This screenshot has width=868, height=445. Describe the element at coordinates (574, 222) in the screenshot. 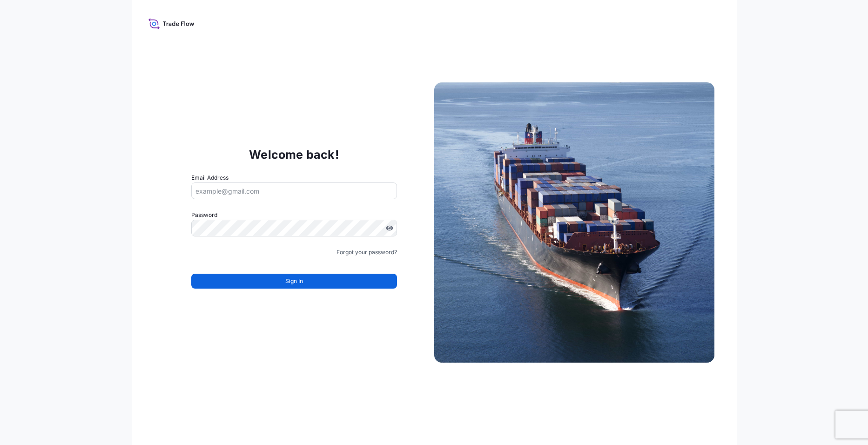

I see `img: Ship illustration` at that location.